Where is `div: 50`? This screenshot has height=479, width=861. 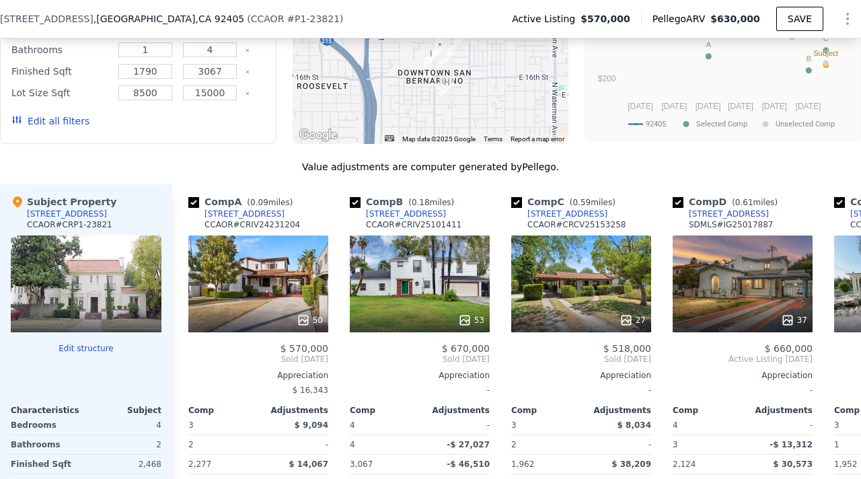 div: 50 is located at coordinates (310, 320).